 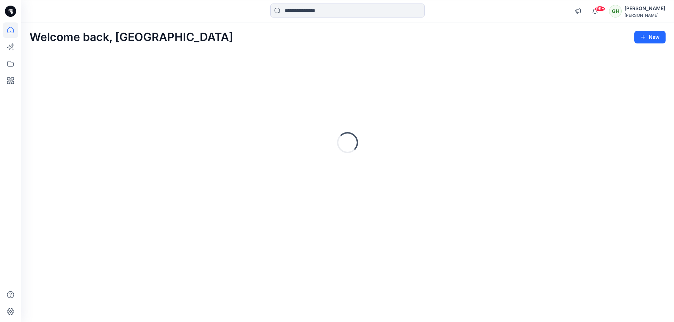 What do you see at coordinates (600, 9) in the screenshot?
I see `span: 99+` at bounding box center [600, 9].